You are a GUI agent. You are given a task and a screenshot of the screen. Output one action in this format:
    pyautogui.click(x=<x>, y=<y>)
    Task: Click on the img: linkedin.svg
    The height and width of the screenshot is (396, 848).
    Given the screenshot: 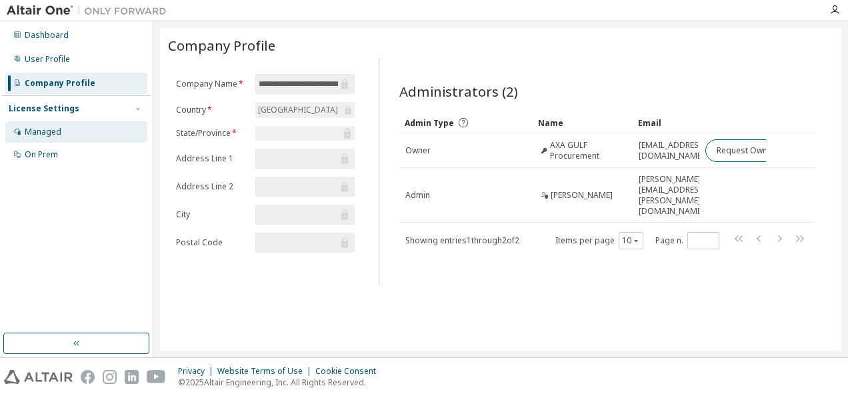 What is the action you would take?
    pyautogui.click(x=131, y=377)
    